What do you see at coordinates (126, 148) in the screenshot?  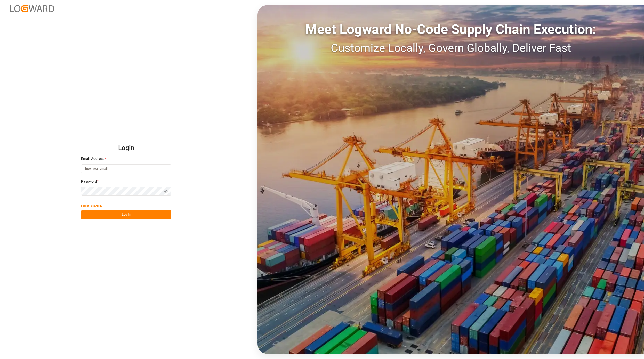 I see `h2: Login` at bounding box center [126, 148].